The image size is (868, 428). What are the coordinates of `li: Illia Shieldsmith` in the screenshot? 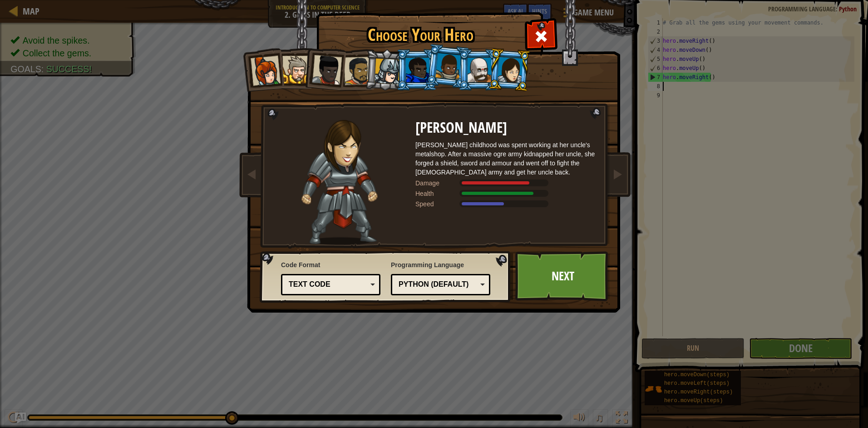 It's located at (509, 69).